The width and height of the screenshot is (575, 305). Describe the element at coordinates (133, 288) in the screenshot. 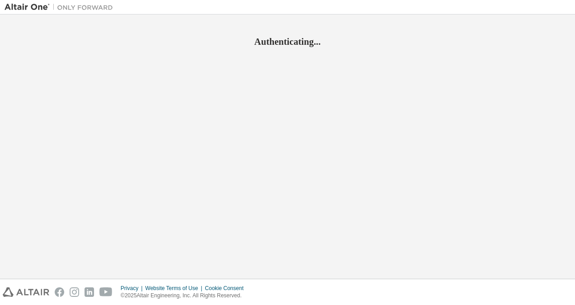

I see `div: Privacy` at that location.